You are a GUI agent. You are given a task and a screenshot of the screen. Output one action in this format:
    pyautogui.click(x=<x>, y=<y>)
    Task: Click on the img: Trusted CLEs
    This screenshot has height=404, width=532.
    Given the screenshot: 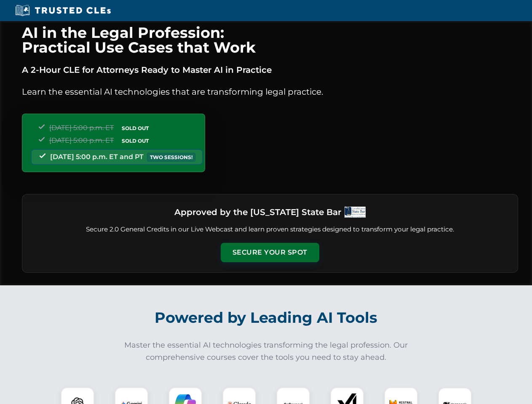 What is the action you would take?
    pyautogui.click(x=63, y=10)
    